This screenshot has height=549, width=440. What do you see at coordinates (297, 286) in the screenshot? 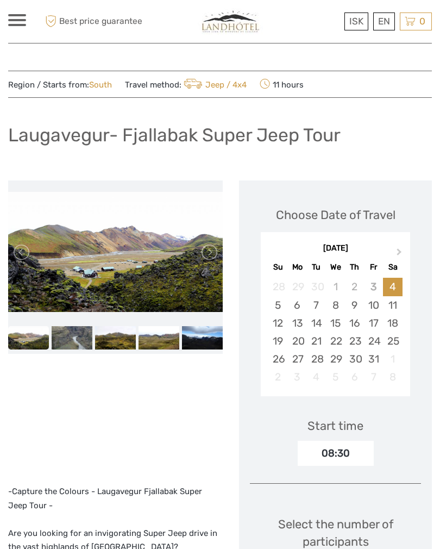
I see `div: Not available Monday, September 29th, 2025` at bounding box center [297, 286].